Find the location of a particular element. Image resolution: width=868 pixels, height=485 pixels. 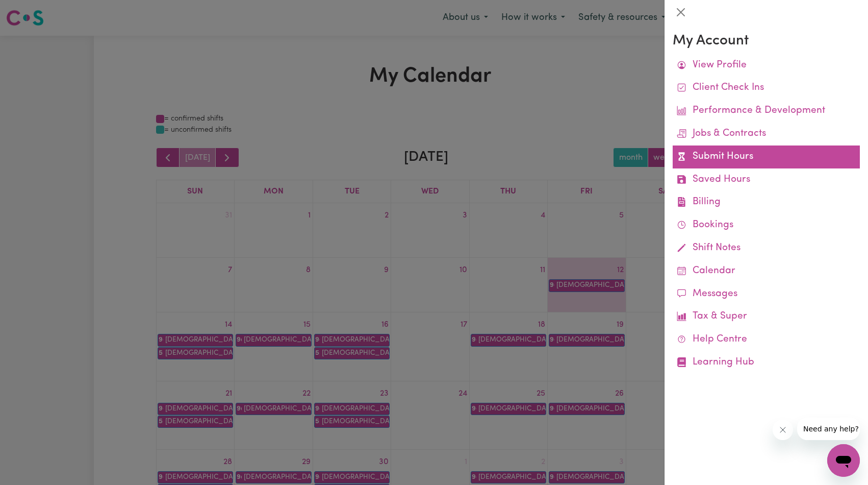

a: Bookings is located at coordinates (766, 225).